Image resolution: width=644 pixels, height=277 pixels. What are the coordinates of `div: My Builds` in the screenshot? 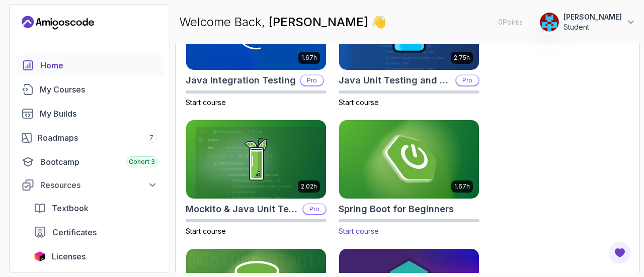 It's located at (99, 113).